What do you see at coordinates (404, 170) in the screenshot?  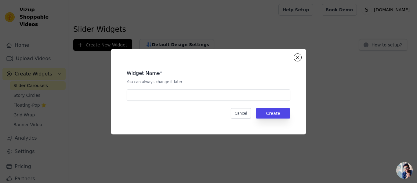 I see `a: Open chat` at bounding box center [404, 170].